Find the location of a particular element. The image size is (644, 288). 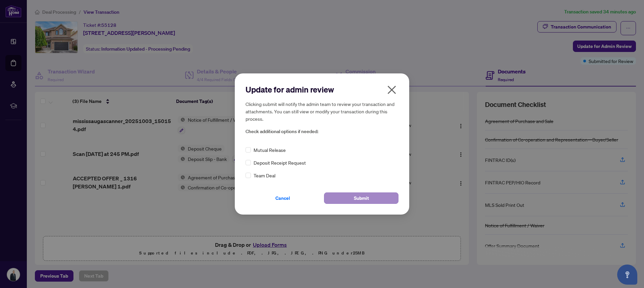

span: Mutual Release is located at coordinates (270, 150).